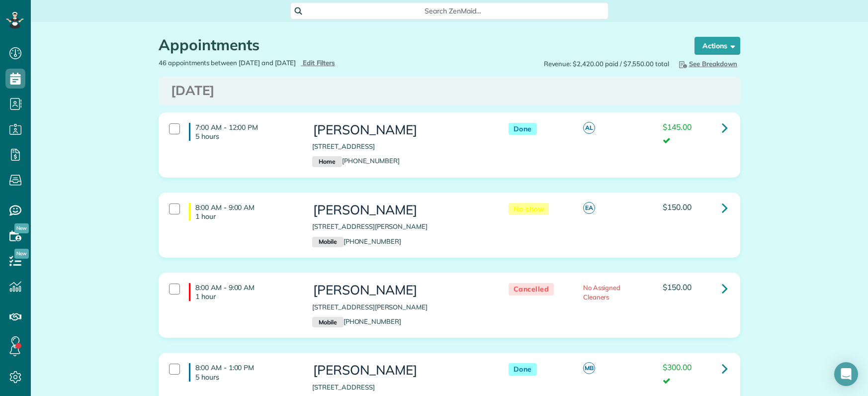  I want to click on a: Edit Filters, so click(318, 63).